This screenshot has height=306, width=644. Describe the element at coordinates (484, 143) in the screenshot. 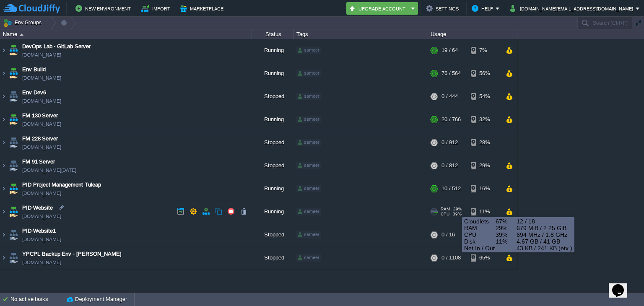

I see `div: 28%` at that location.